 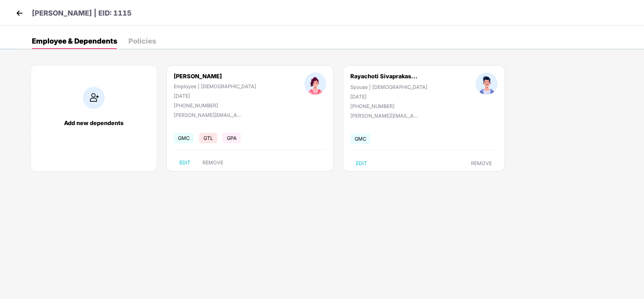 I want to click on div: Rayachoti Sivaprakas..., so click(x=384, y=76).